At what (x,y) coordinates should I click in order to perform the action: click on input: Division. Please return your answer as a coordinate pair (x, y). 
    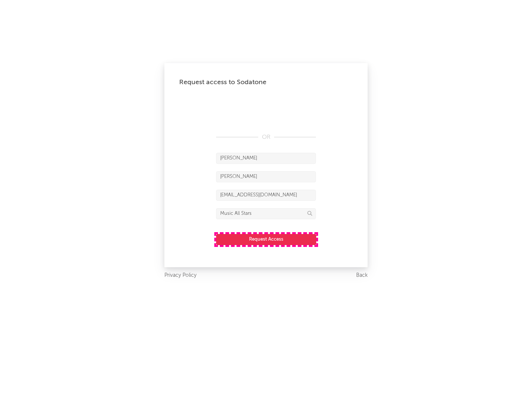
    Looking at the image, I should click on (266, 214).